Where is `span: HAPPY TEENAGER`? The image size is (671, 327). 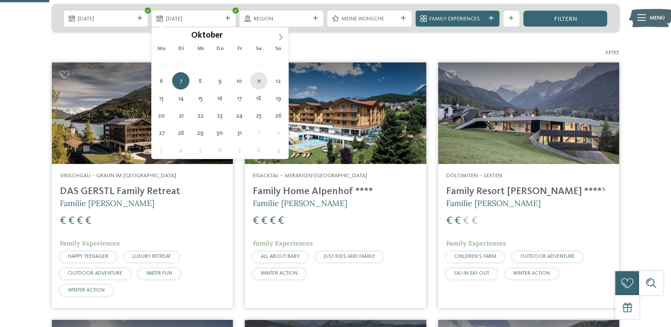 span: HAPPY TEENAGER is located at coordinates (88, 257).